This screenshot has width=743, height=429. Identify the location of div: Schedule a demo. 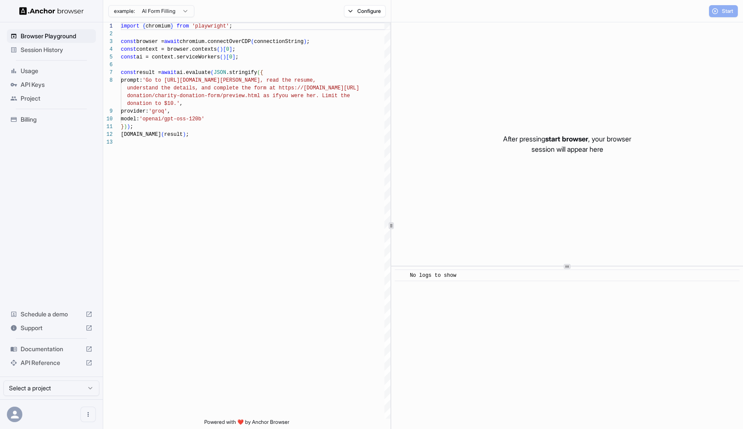
(51, 314).